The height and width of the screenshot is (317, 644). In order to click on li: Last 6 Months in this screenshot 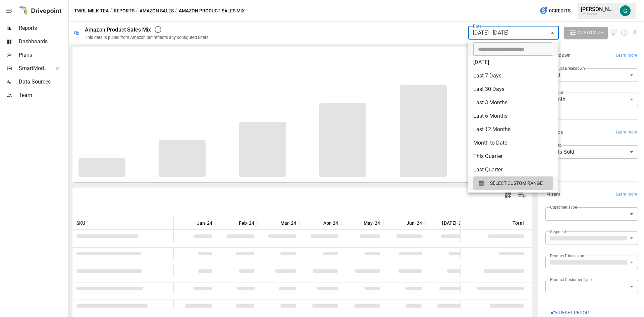, I will do `click(513, 116)`.